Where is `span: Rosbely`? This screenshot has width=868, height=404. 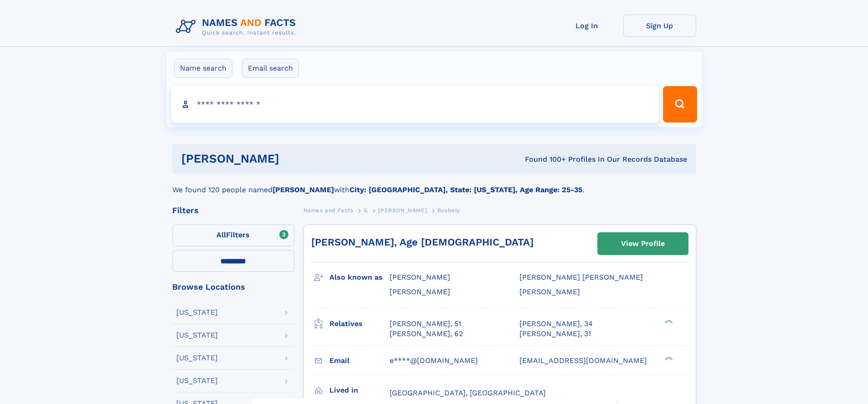 span: Rosbely is located at coordinates (449, 210).